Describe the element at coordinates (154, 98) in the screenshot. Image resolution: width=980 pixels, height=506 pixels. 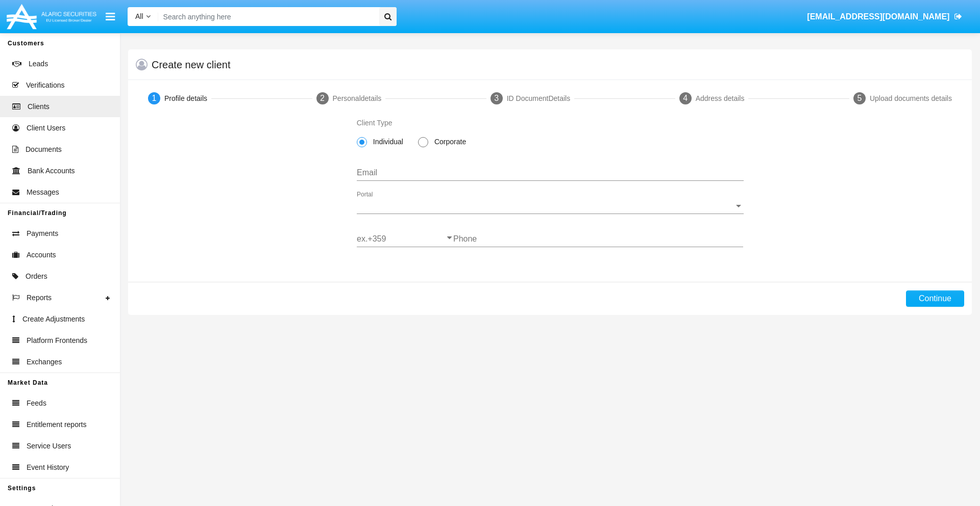
I see `span: 1` at that location.